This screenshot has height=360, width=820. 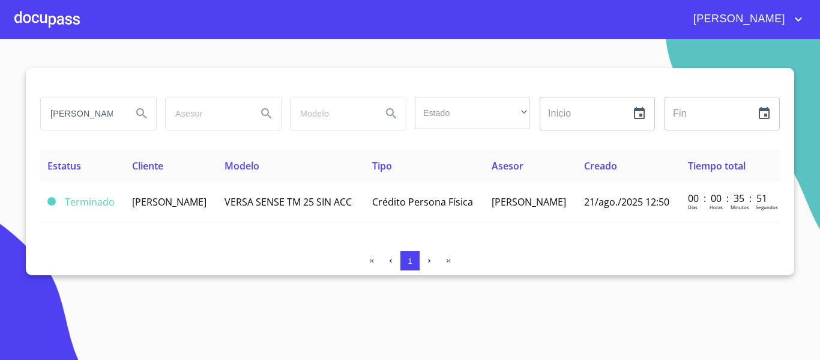 What do you see at coordinates (382, 166) in the screenshot?
I see `span: Tipo` at bounding box center [382, 166].